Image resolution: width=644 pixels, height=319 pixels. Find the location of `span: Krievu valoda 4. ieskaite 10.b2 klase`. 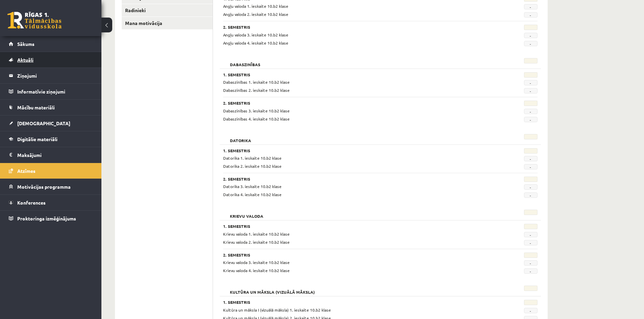

span: Krievu valoda 4. ieskaite 10.b2 klase is located at coordinates (256, 271).